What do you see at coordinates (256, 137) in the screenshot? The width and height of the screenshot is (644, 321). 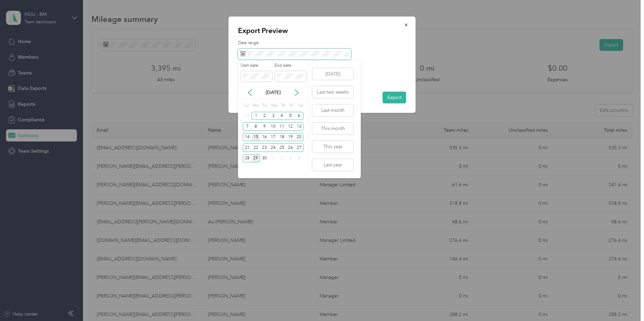 I see `div: 15` at bounding box center [256, 137].